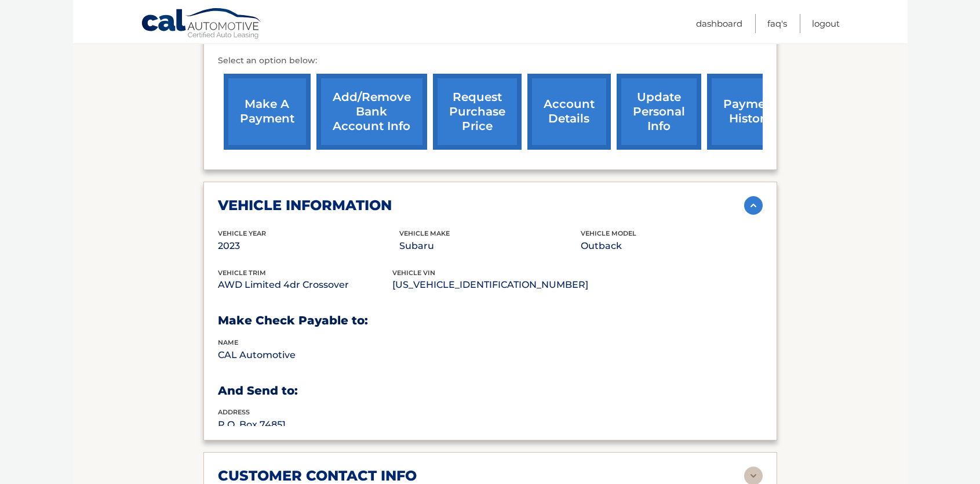 The height and width of the screenshot is (484, 980). I want to click on span: vehicle model, so click(608, 233).